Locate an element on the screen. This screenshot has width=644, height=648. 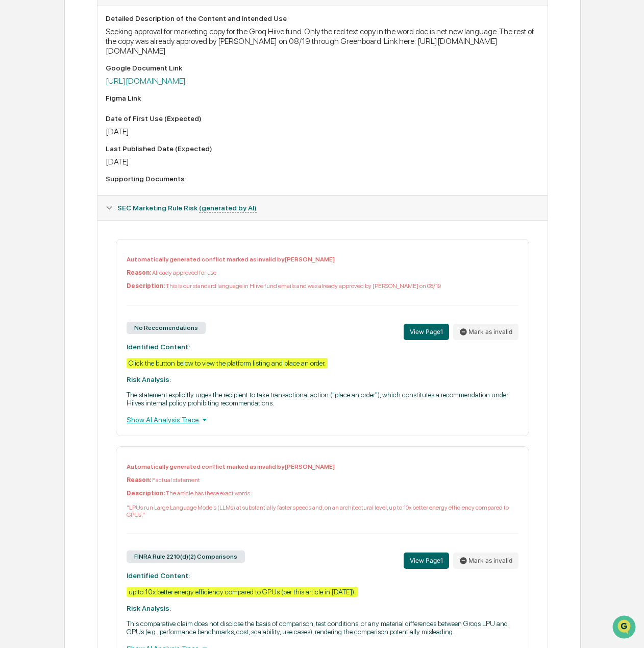
div: SEC Marketing Rule Risk (generated by AI) is located at coordinates (322, 208).